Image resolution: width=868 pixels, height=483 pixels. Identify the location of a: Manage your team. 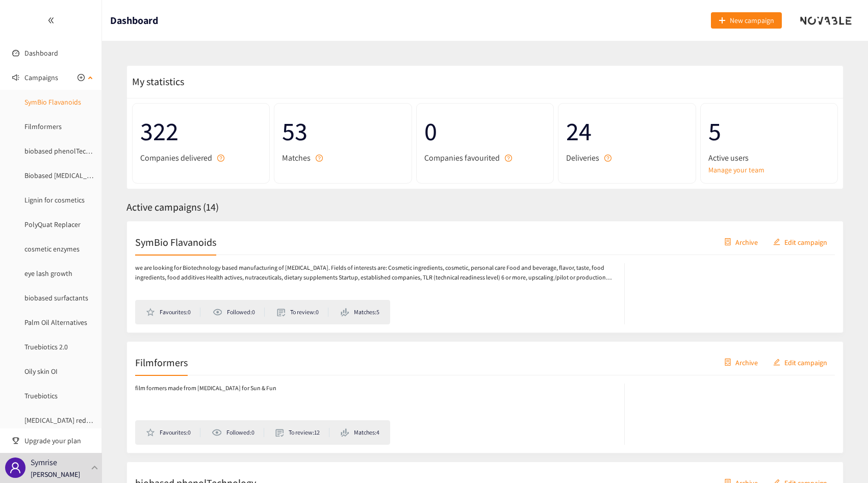
(770, 170).